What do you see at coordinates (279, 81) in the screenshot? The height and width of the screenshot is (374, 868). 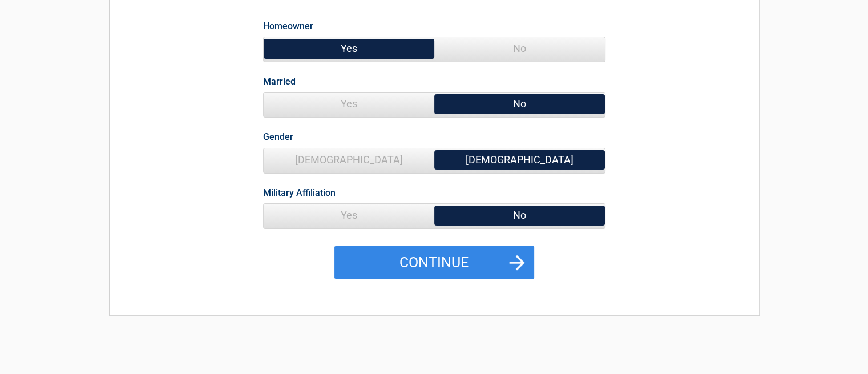 I see `label: Married` at bounding box center [279, 81].